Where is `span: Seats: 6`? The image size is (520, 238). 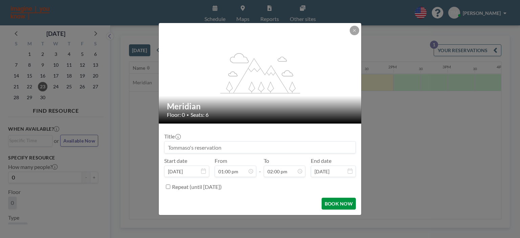 span: Seats: 6 is located at coordinates (199, 115).